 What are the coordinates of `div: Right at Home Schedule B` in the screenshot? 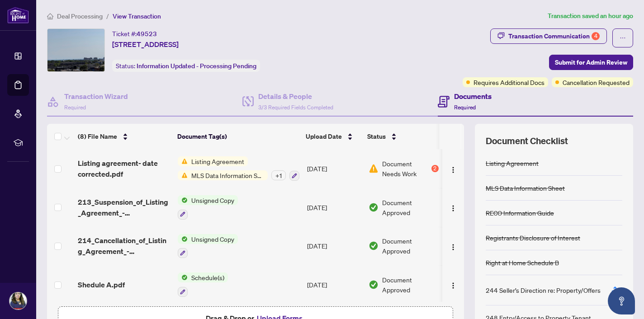 It's located at (522, 262).